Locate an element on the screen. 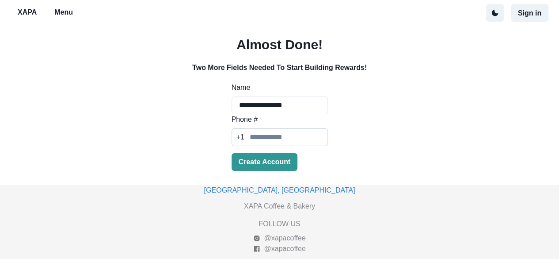 The width and height of the screenshot is (559, 259). button: Create Account is located at coordinates (265, 162).